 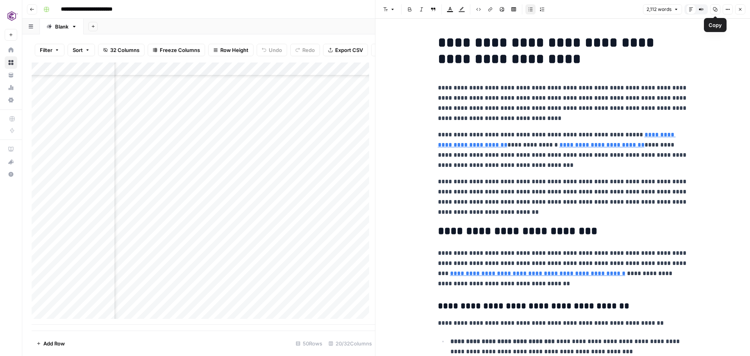 What do you see at coordinates (11, 149) in the screenshot?
I see `a: AirOps Academy` at bounding box center [11, 149].